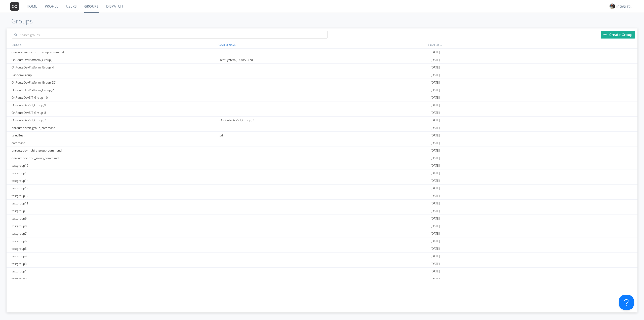 The height and width of the screenshot is (320, 644). I want to click on img: f4e8944a4fa4411c9b97ff3ae987ed99, so click(612, 6).